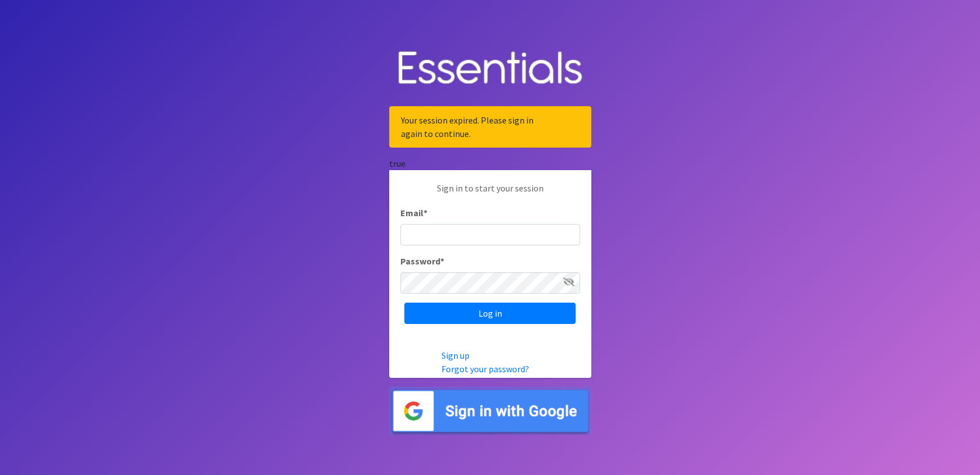  Describe the element at coordinates (490, 411) in the screenshot. I see `img: Sign in with Google` at that location.